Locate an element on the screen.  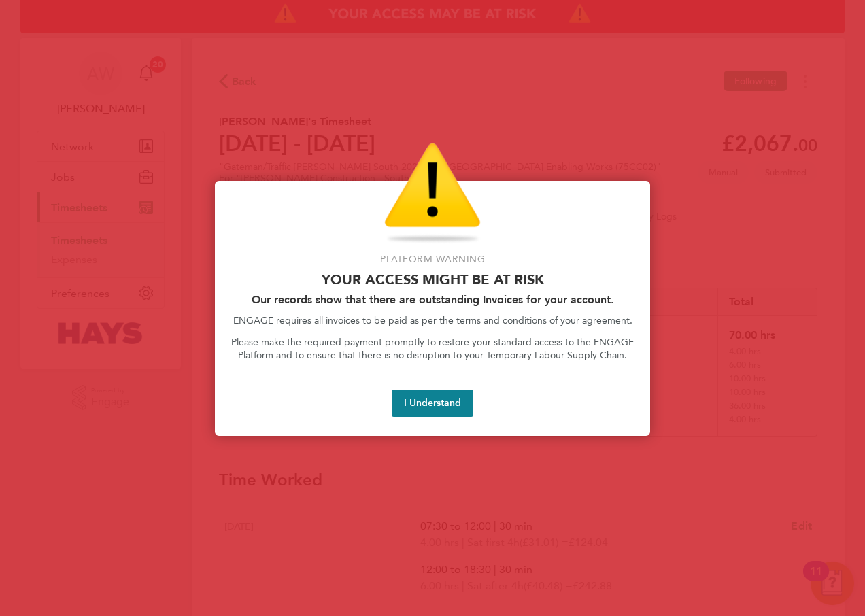
p: Please make the required payment promptly to restore your standard access to the ENGAGE Platform ... is located at coordinates (432, 349).